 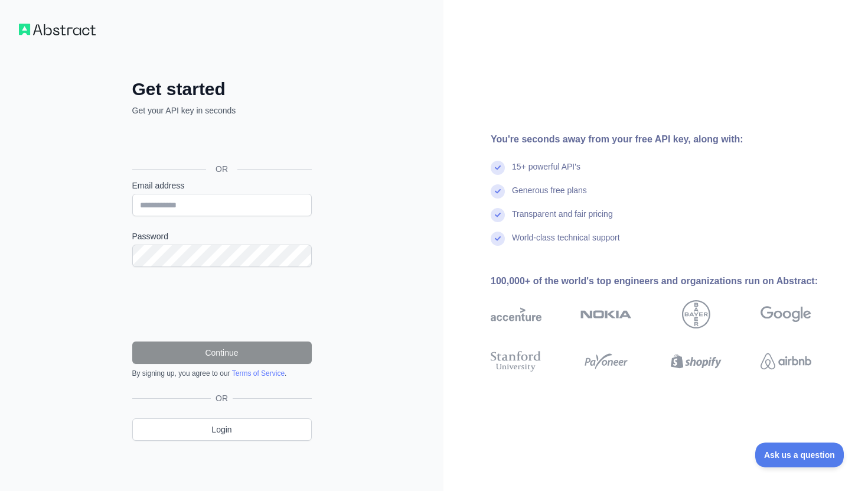 I want to click on button: Continue, so click(x=222, y=353).